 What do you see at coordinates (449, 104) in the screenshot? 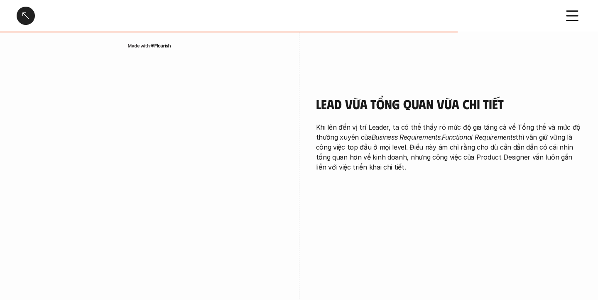
I see `h4: Lead vừa tổng quan vừa chi tiết` at bounding box center [449, 104].